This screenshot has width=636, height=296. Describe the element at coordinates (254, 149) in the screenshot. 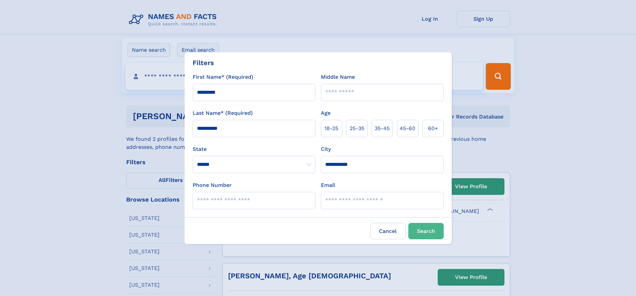

I see `label: State` at that location.